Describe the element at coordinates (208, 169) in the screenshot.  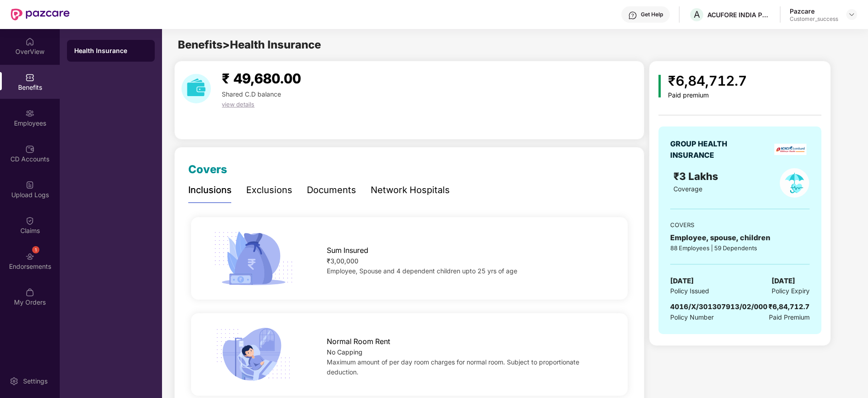
I see `span: Covers` at that location.